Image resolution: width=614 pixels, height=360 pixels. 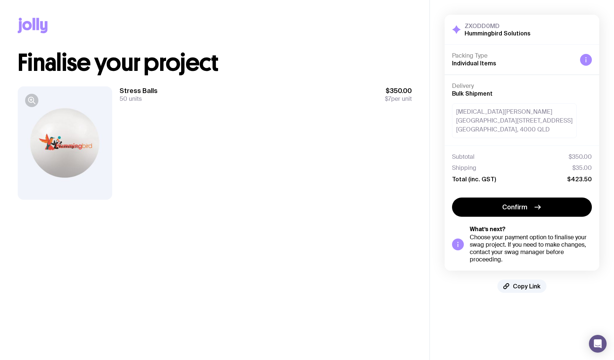 What do you see at coordinates (215, 63) in the screenshot?
I see `h1: Finalise your project` at bounding box center [215, 63].